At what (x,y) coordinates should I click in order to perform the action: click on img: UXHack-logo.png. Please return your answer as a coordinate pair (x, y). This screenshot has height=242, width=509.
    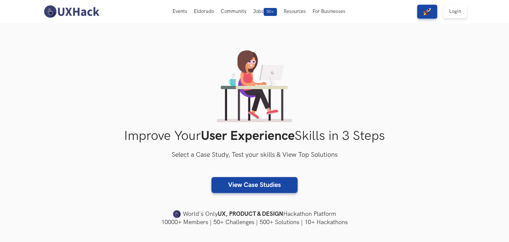
    Looking at the image, I should click on (71, 12).